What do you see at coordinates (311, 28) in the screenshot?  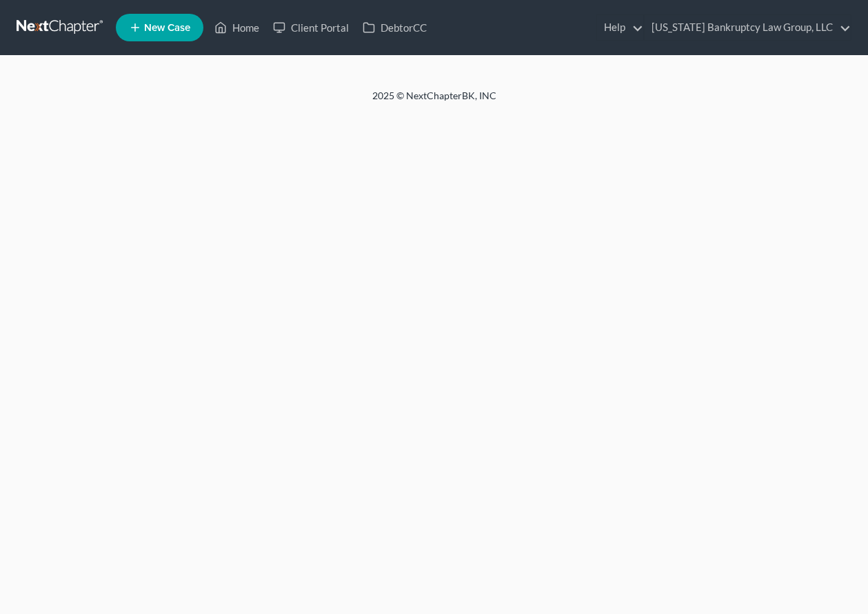 I see `a: Client Portal` at bounding box center [311, 28].